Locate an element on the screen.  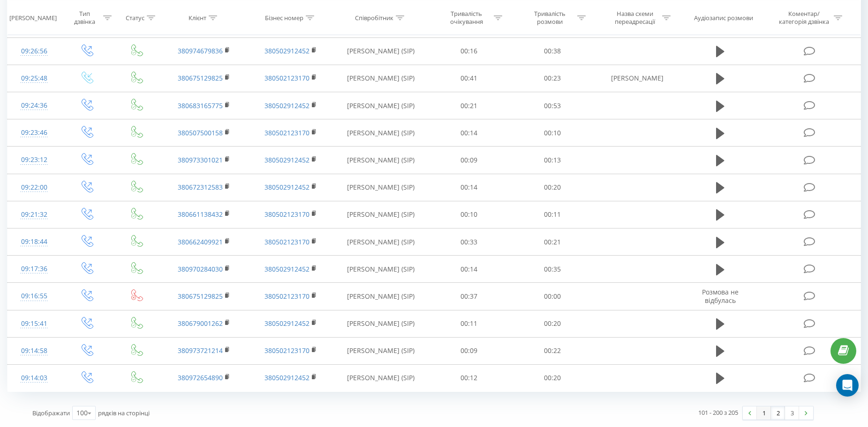
div: Клієнт is located at coordinates (197, 17).